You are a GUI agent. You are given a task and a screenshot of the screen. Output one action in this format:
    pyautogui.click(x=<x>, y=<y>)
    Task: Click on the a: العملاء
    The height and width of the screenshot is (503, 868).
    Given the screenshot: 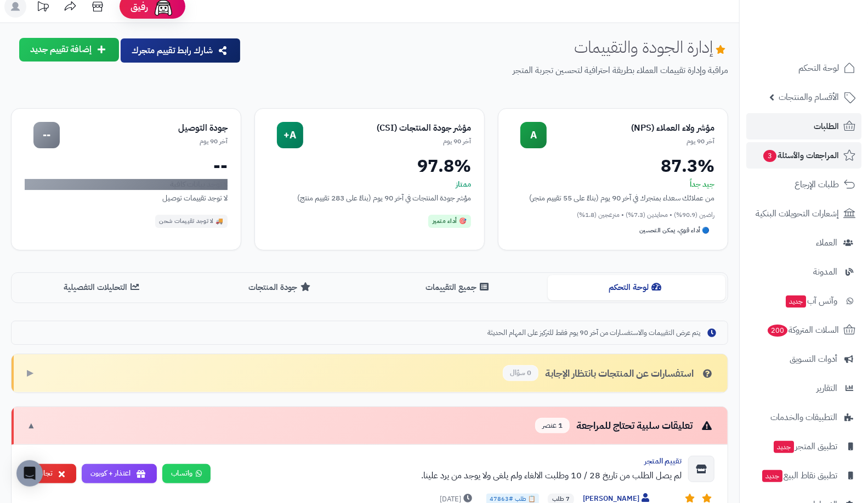 What is the action you would take?
    pyautogui.click(x=804, y=243)
    